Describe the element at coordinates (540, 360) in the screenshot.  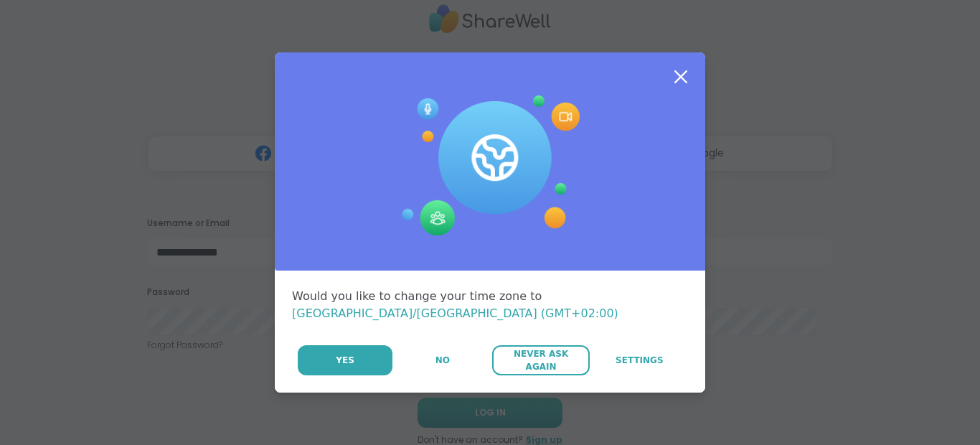
I see `span: Never Ask Again` at that location.